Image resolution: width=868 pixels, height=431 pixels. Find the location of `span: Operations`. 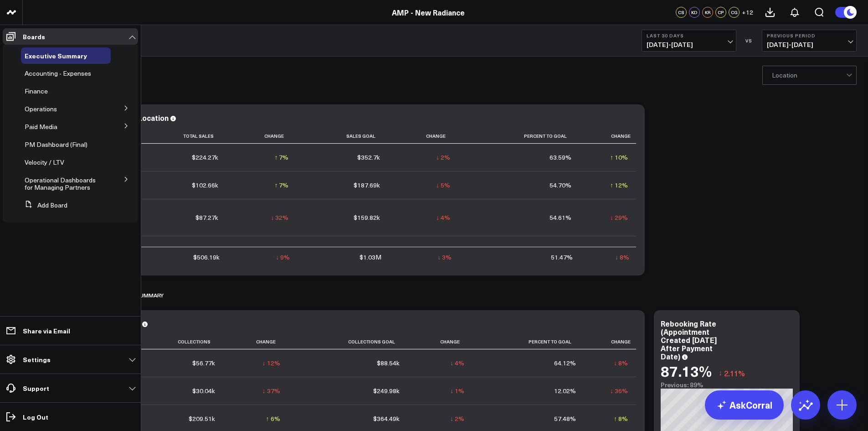

span: Operations is located at coordinates (40, 109).